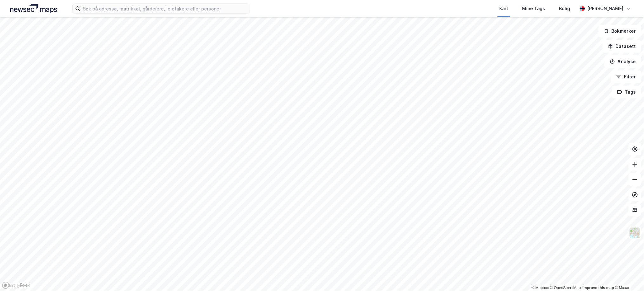  Describe the element at coordinates (16, 285) in the screenshot. I see `a: Mapbox homepage` at that location.